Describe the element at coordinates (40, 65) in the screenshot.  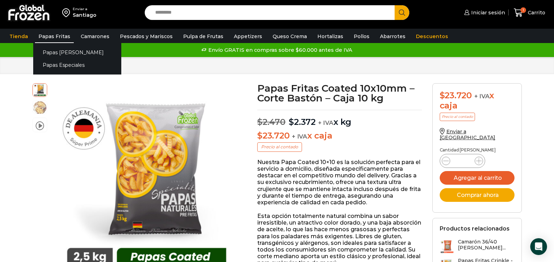
I see `a: Inicio` at that location.